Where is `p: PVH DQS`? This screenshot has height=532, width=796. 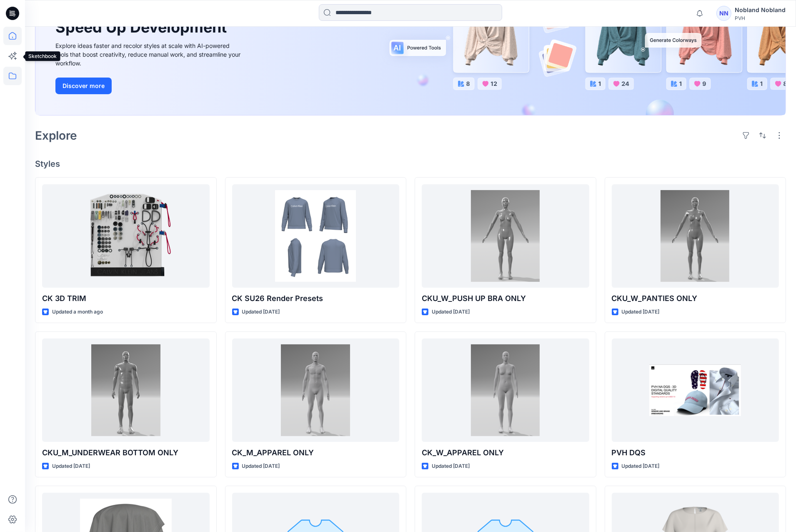
p: PVH DQS is located at coordinates (696, 453).